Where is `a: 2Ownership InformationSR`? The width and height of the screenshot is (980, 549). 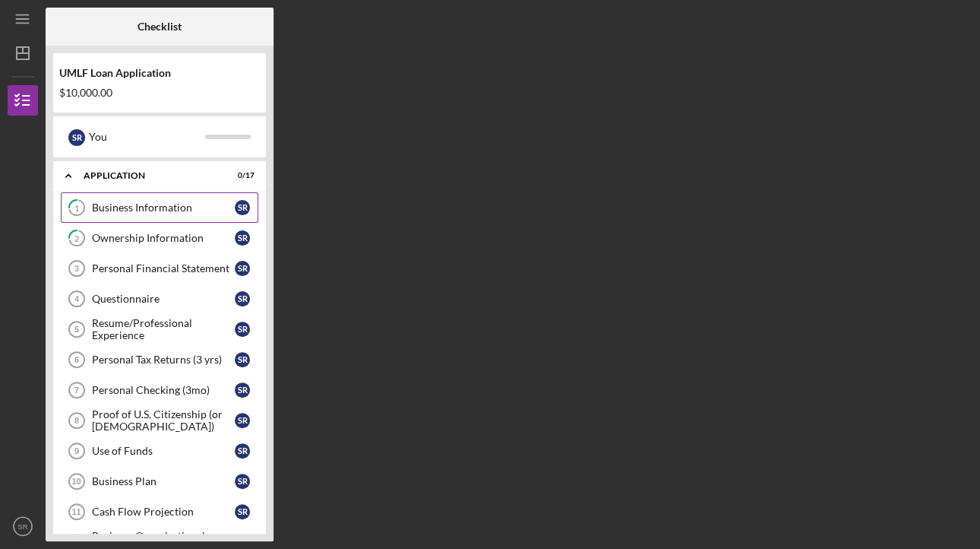
a: 2Ownership InformationSR is located at coordinates (160, 238).